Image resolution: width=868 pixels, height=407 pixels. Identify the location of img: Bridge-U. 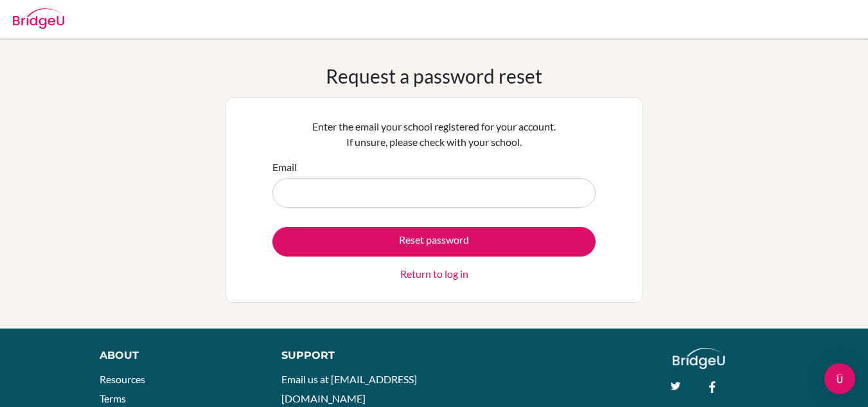
(39, 19).